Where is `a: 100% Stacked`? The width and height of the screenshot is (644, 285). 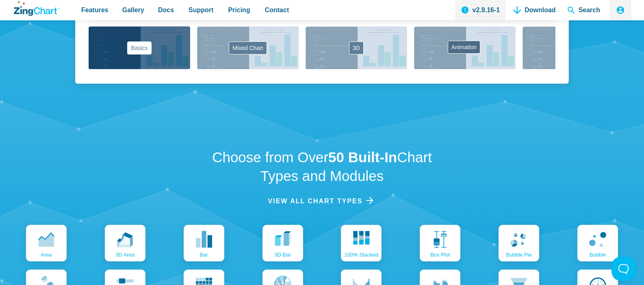
a: 100% Stacked is located at coordinates (361, 243).